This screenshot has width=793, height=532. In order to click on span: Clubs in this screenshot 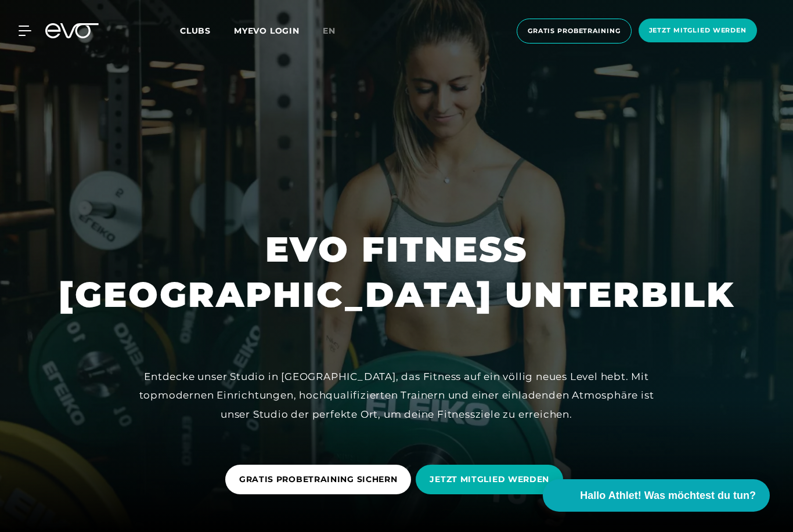, I will do `click(195, 30)`.